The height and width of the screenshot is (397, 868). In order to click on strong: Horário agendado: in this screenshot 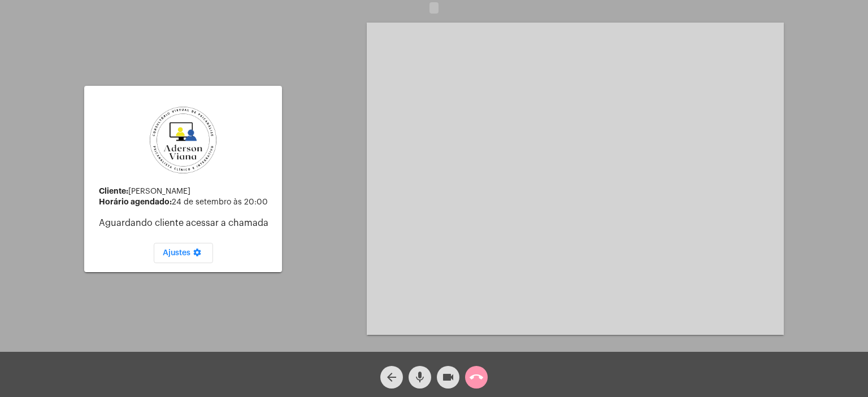, I will do `click(135, 202)`.